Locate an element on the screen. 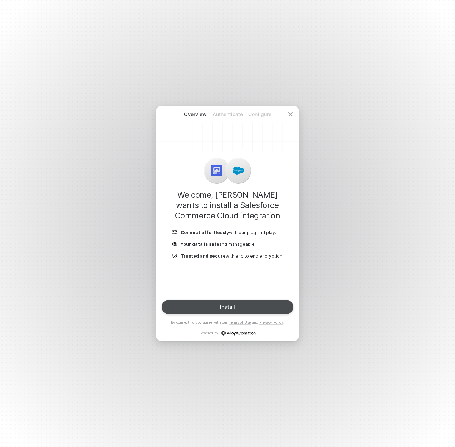  b: Trusted and secure is located at coordinates (203, 256).